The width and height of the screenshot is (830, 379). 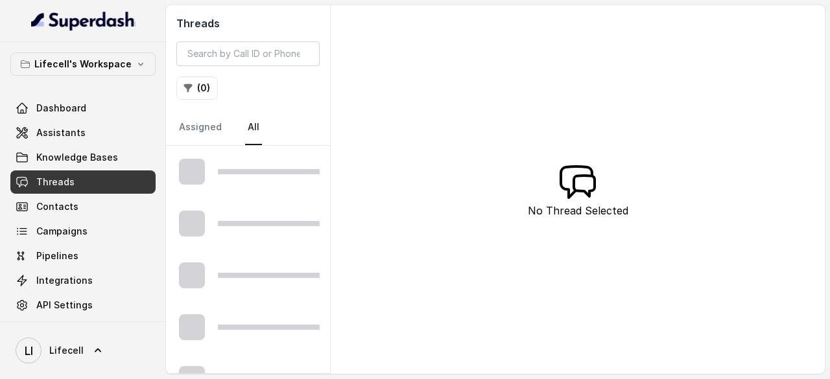 What do you see at coordinates (83, 305) in the screenshot?
I see `a: API Settings` at bounding box center [83, 305].